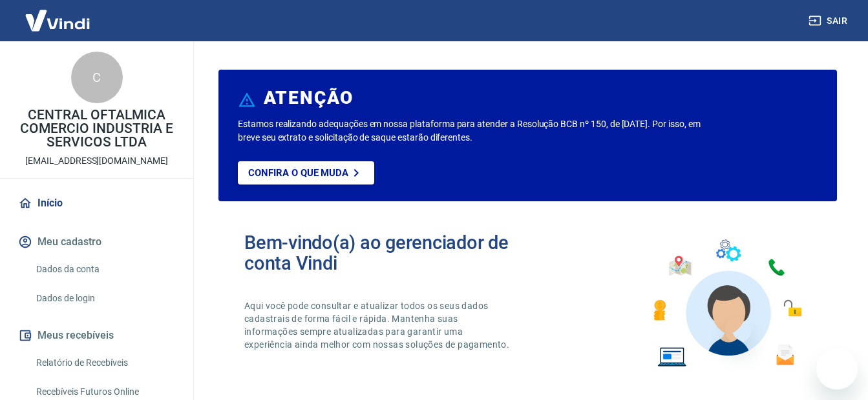 Image resolution: width=868 pixels, height=400 pixels. I want to click on a: Início, so click(96, 204).